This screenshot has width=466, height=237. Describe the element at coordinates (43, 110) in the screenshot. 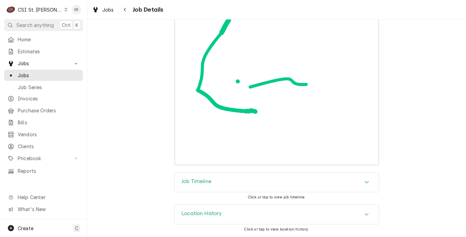

I see `a: Purchase Orders` at that location.